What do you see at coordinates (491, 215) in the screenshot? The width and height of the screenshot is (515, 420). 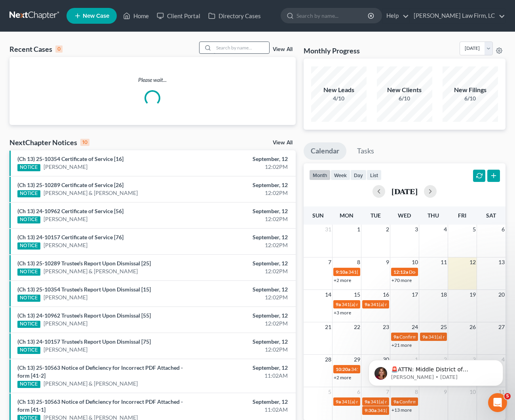 I see `span: Sat` at bounding box center [491, 215].